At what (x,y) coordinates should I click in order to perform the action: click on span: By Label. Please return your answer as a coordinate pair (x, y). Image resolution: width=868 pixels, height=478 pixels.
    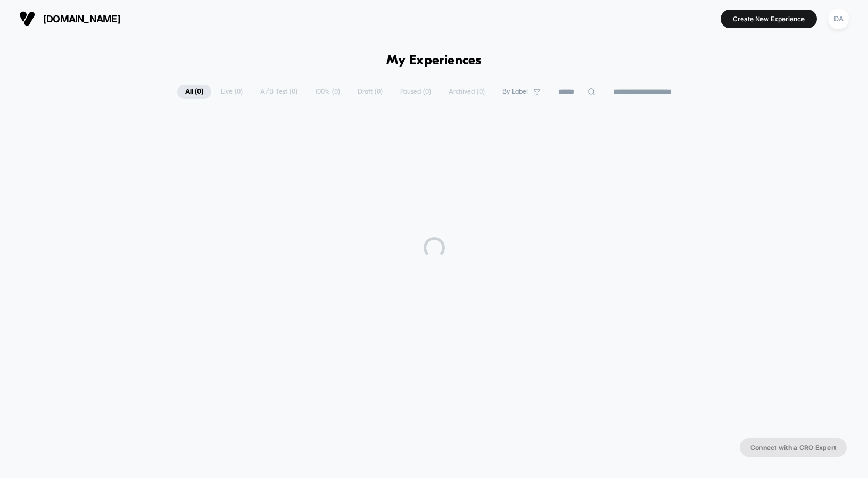
    Looking at the image, I should click on (515, 91).